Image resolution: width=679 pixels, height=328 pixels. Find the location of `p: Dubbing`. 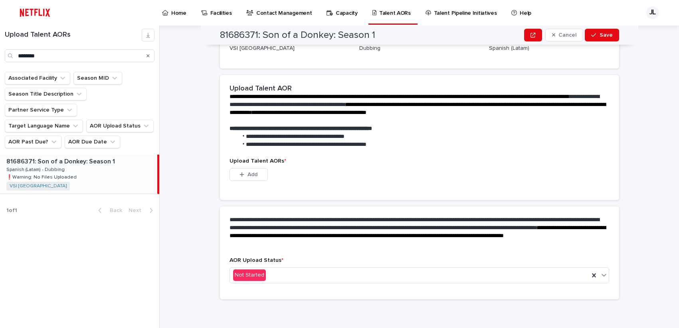

p: Dubbing is located at coordinates (419, 48).